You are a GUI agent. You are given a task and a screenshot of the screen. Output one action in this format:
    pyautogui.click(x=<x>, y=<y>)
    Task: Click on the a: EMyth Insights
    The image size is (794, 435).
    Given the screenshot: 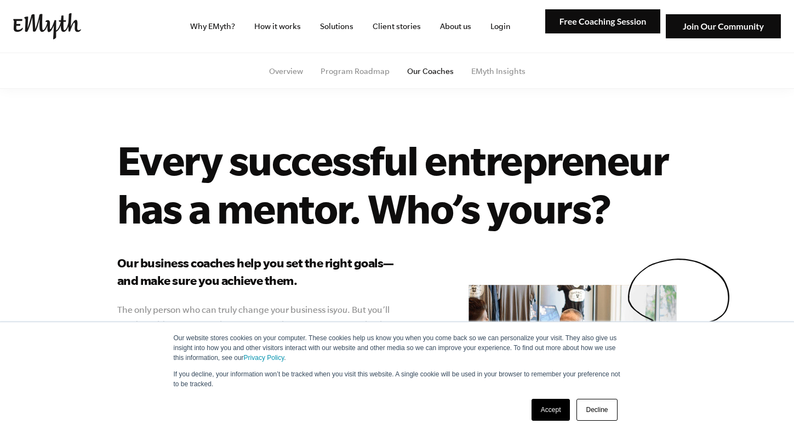 What is the action you would take?
    pyautogui.click(x=498, y=71)
    